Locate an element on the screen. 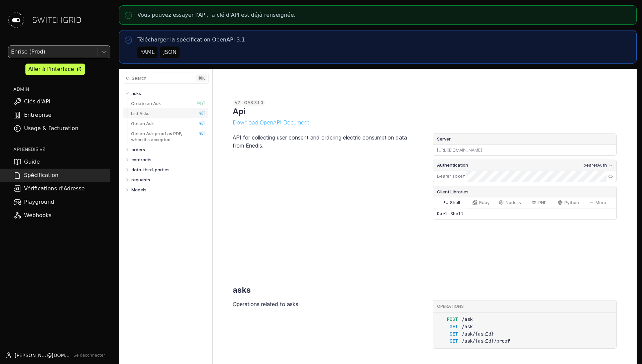  p: API for collecting user consent and ordering electric consumption data from Enedis. is located at coordinates (325, 141).